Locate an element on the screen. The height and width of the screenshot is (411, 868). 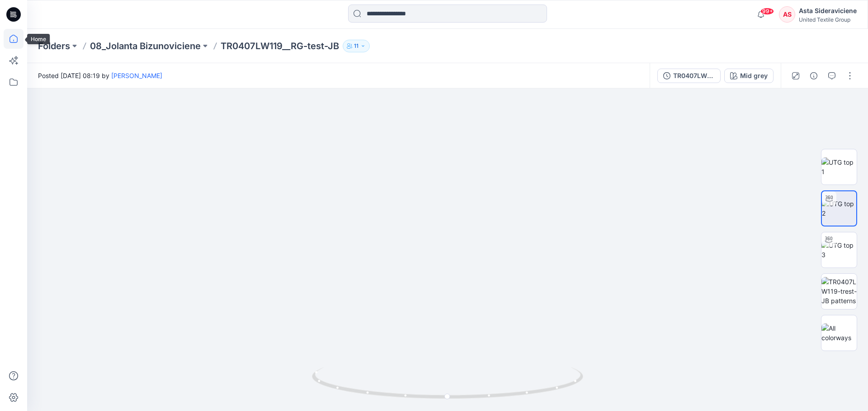
img: TR0407LW119-trest-JB patterns is located at coordinates (839, 292).